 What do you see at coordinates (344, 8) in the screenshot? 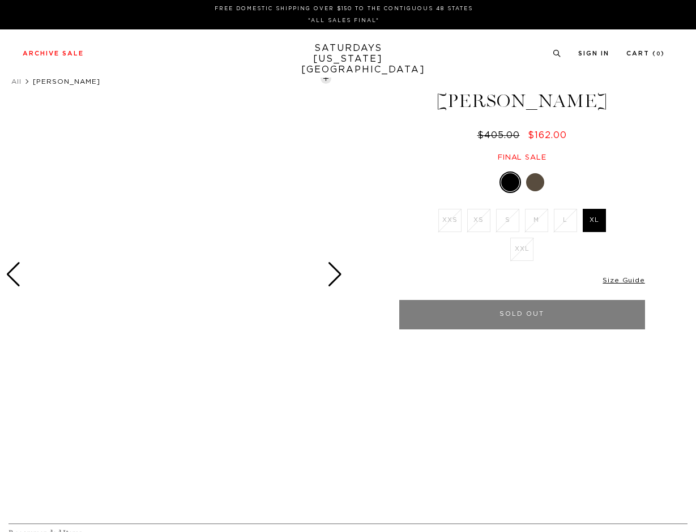
I see `p: FREE DOMESTIC SHIPPING OVER $150 TO THE CONTIGUOUS 48 STATES` at bounding box center [344, 8].